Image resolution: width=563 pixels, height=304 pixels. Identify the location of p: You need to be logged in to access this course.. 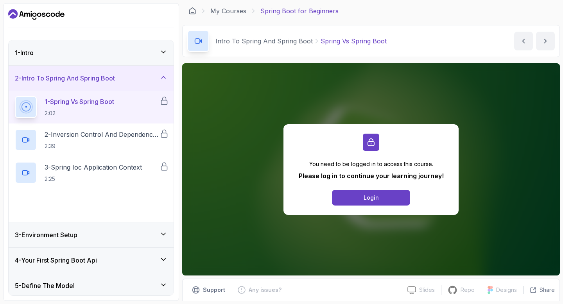
(371, 164).